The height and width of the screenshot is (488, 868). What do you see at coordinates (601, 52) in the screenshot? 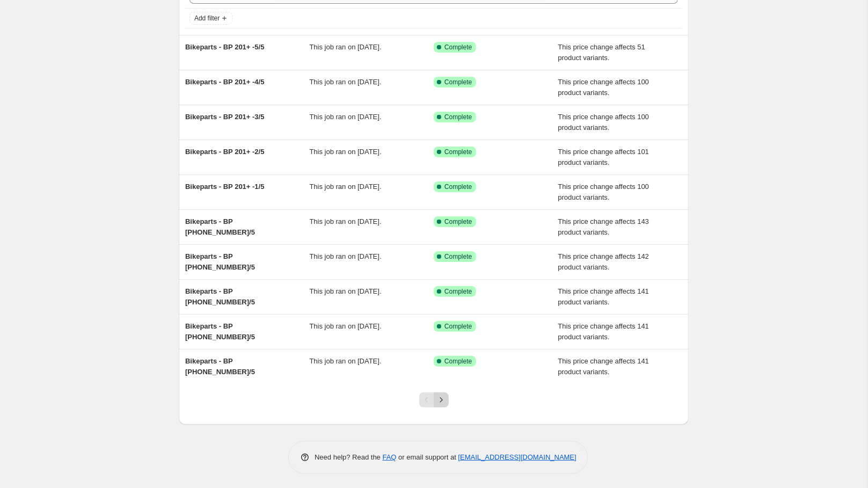
I see `span: This price change affects 51 product variants.` at bounding box center [601, 52].